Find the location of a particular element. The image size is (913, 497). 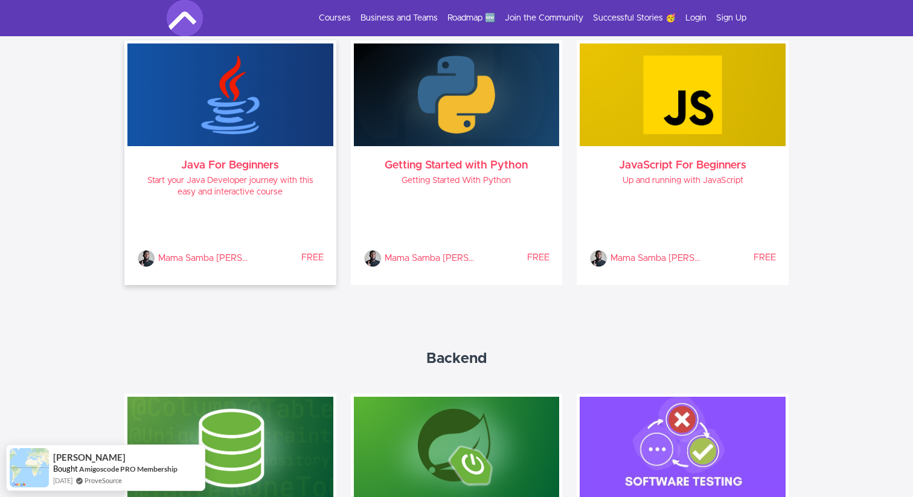

a: Business and Teams is located at coordinates (399, 18).